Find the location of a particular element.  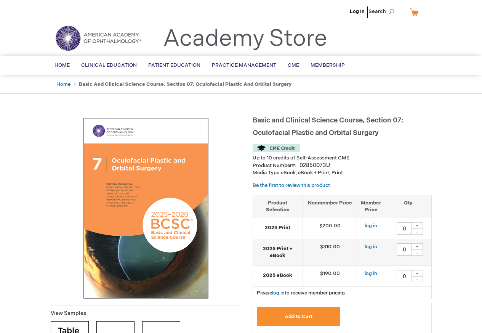

th: Product Selection is located at coordinates (278, 206).